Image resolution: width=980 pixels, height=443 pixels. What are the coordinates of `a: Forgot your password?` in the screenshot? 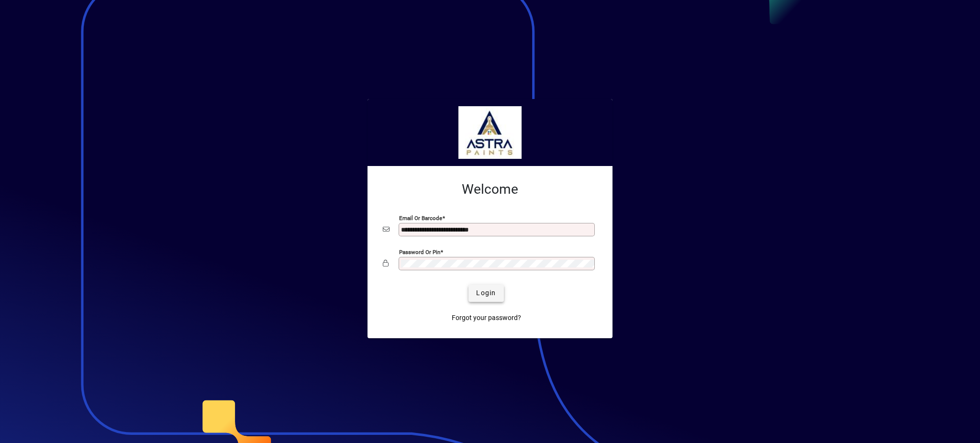 It's located at (486, 318).